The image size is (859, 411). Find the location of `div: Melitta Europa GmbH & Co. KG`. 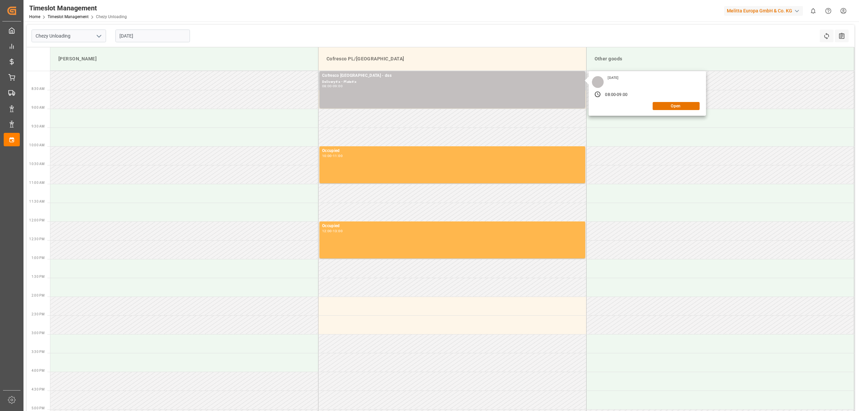

div: Melitta Europa GmbH & Co. KG is located at coordinates (764, 11).